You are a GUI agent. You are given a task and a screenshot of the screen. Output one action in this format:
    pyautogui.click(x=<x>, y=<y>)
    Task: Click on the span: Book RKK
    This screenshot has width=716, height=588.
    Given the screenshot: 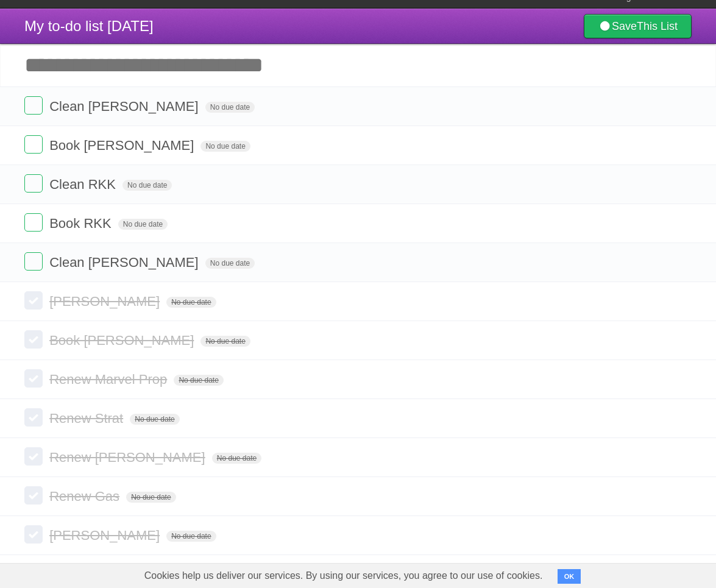 What is the action you would take?
    pyautogui.click(x=81, y=223)
    